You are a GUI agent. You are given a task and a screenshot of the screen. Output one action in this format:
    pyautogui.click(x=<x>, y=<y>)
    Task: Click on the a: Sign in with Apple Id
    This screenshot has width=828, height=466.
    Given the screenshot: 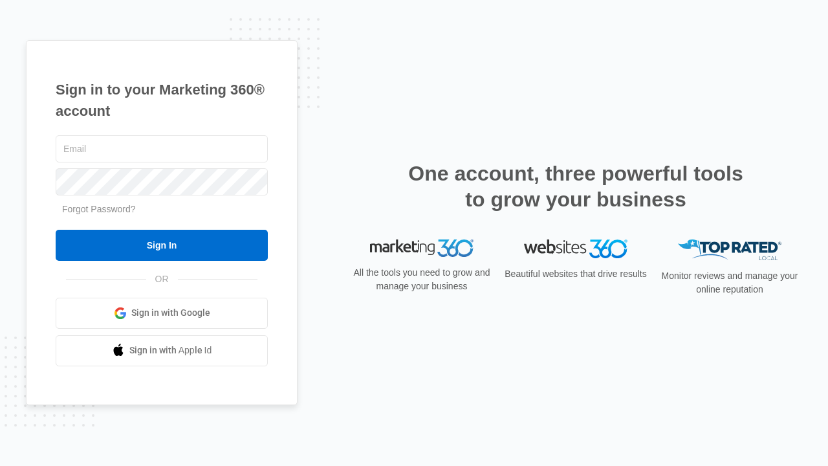 What is the action you would take?
    pyautogui.click(x=162, y=350)
    